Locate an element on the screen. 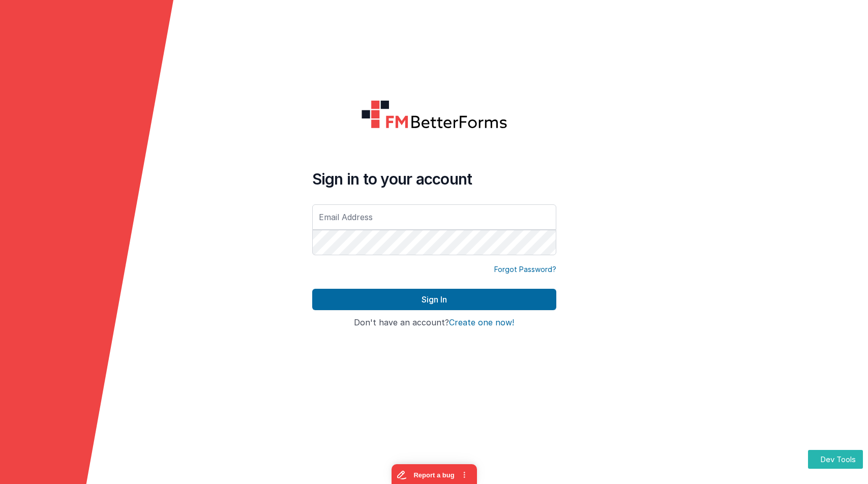 The height and width of the screenshot is (484, 868). span: More options is located at coordinates (73, 11).